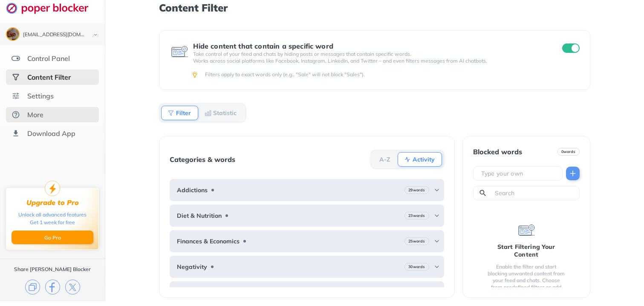  Describe the element at coordinates (55, 35) in the screenshot. I see `div: gxskyy@gmail.com` at that location.